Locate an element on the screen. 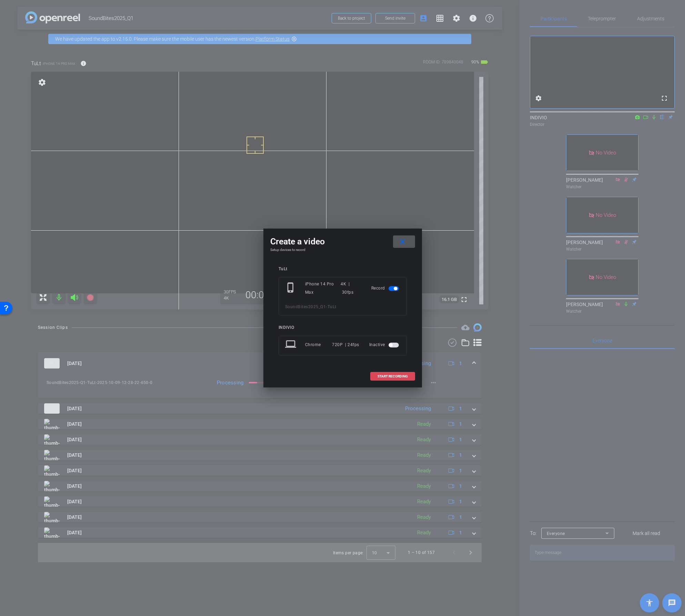 This screenshot has height=616, width=685. mat-icon: close is located at coordinates (402, 241).